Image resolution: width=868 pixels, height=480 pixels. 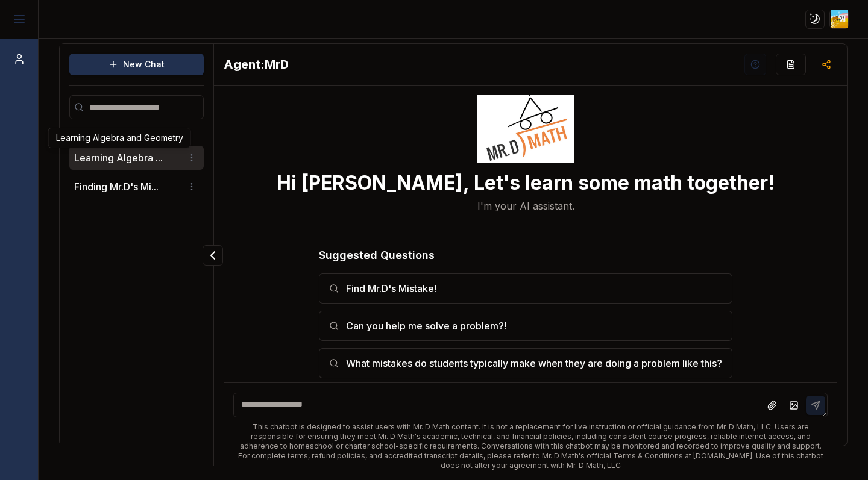 What do you see at coordinates (756, 64) in the screenshot?
I see `button: Help Videos` at bounding box center [756, 64].